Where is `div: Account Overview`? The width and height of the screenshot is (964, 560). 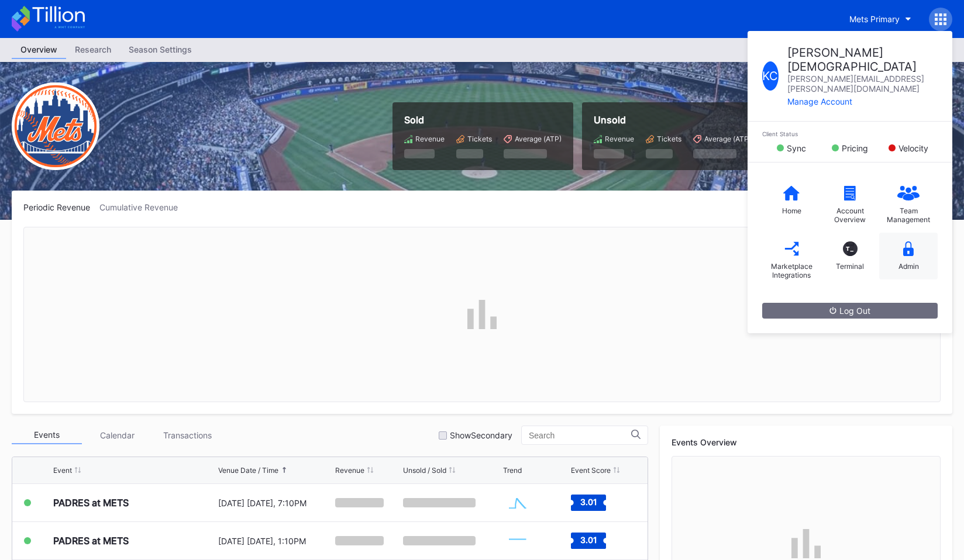 div: Account Overview is located at coordinates (850, 215).